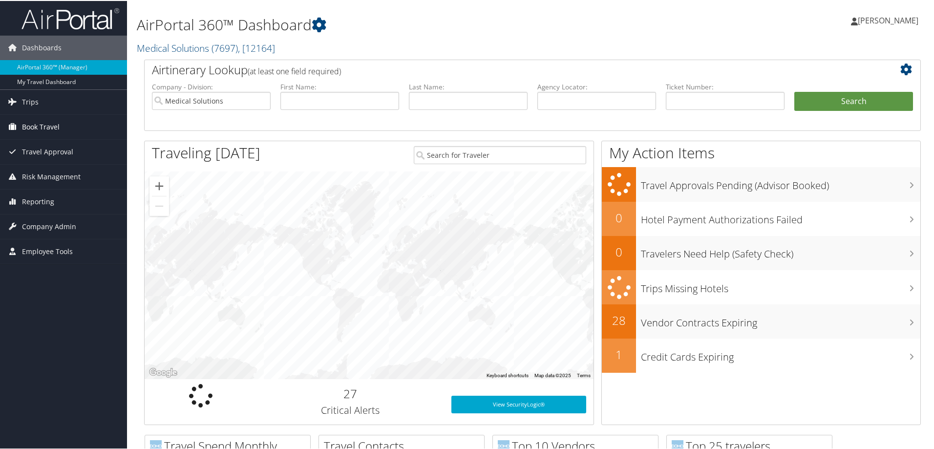  I want to click on a: Open this area in Google Maps (opens a new window), so click(163, 372).